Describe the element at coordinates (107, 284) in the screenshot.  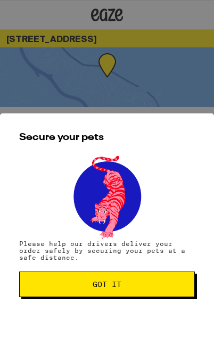
I see `button: Got it` at that location.